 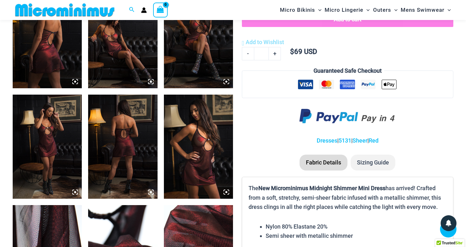 What do you see at coordinates (360, 140) in the screenshot?
I see `a: Sheer` at bounding box center [360, 140].